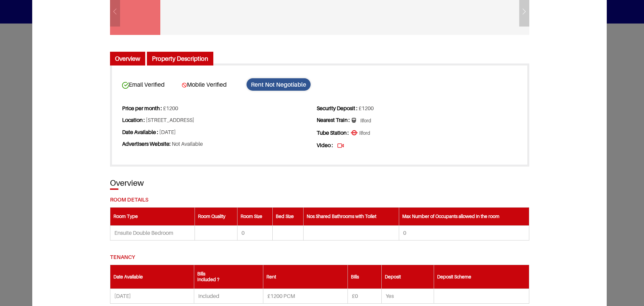  What do you see at coordinates (337, 108) in the screenshot?
I see `strong: Security Deposit :` at bounding box center [337, 108].